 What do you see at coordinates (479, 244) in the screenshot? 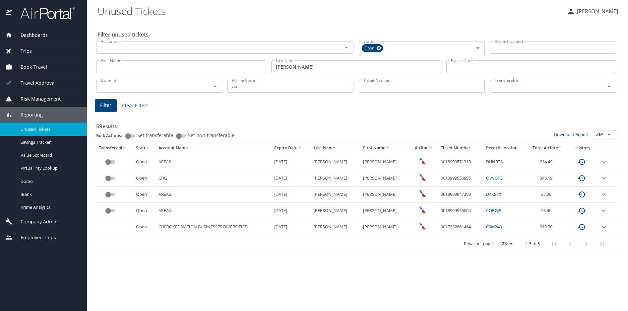
I see `p: Rows per page:` at bounding box center [479, 244].